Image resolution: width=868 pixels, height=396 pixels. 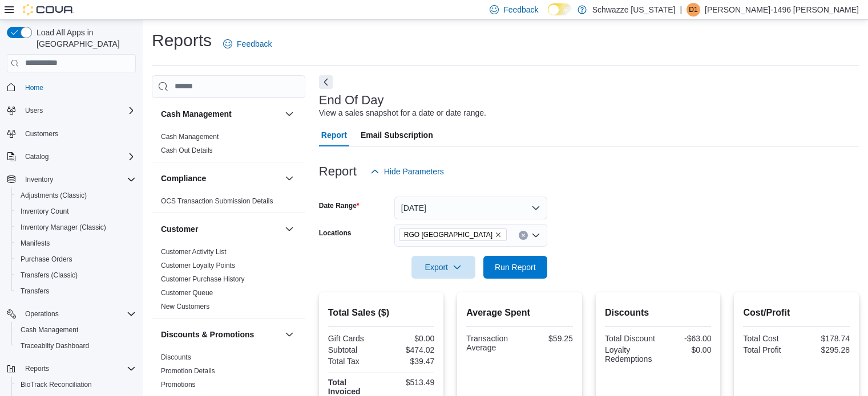 I want to click on span: Cash Management, so click(x=76, y=330).